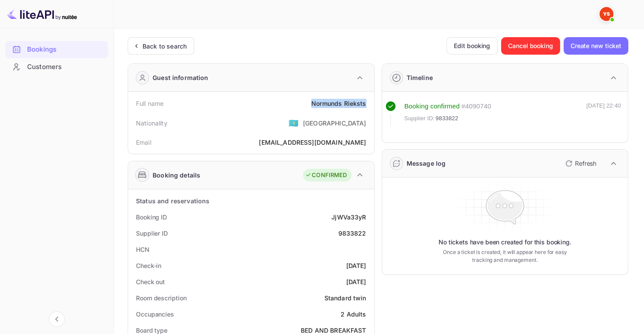 The height and width of the screenshot is (334, 644). What do you see at coordinates (354, 103) in the screenshot?
I see `ya-tr-span: Rieksts` at bounding box center [354, 103].